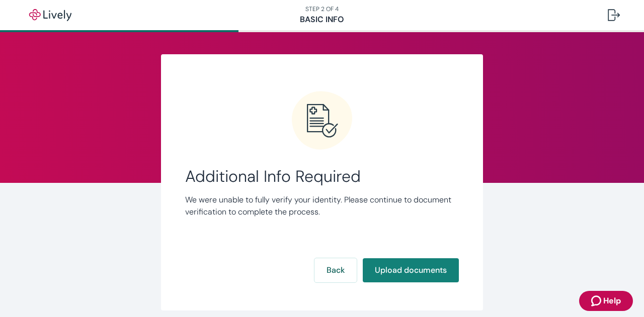  Describe the element at coordinates (410, 270) in the screenshot. I see `button: Upload documents` at that location.